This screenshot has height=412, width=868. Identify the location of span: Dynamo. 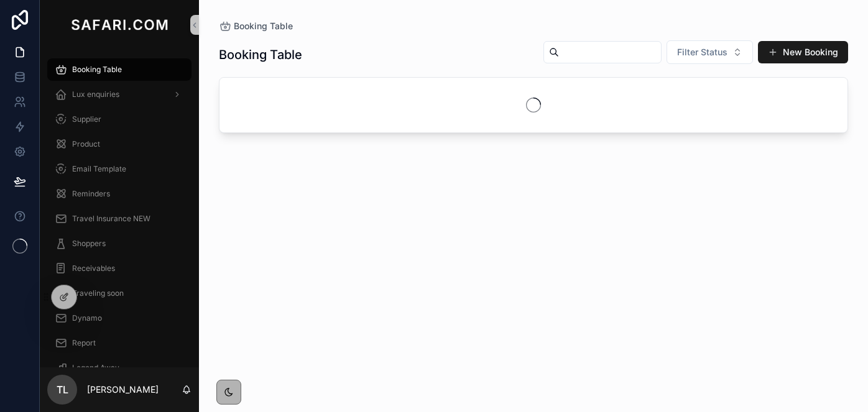
(87, 319).